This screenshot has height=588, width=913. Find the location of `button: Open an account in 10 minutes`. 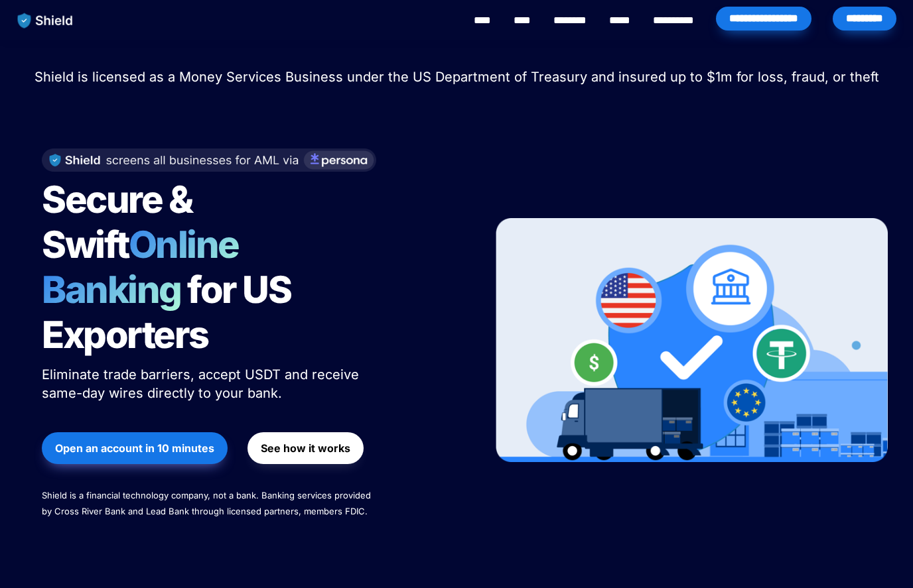

button: Open an account in 10 minutes is located at coordinates (135, 449).